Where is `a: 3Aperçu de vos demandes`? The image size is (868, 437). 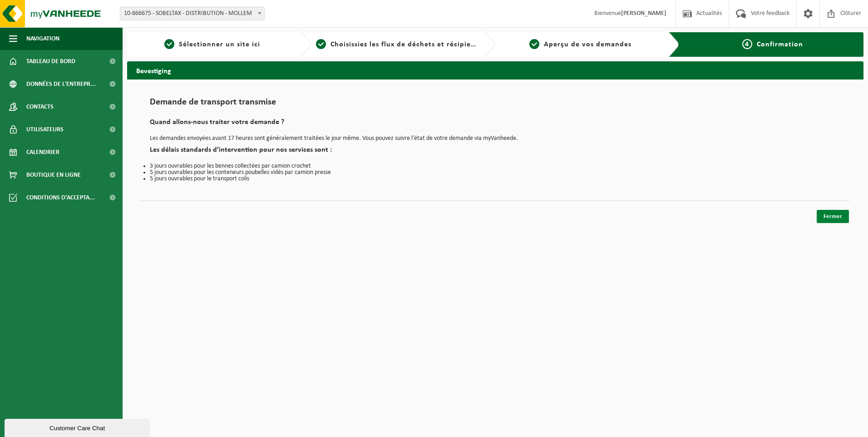
a: 3Aperçu de vos demandes is located at coordinates (581, 44).